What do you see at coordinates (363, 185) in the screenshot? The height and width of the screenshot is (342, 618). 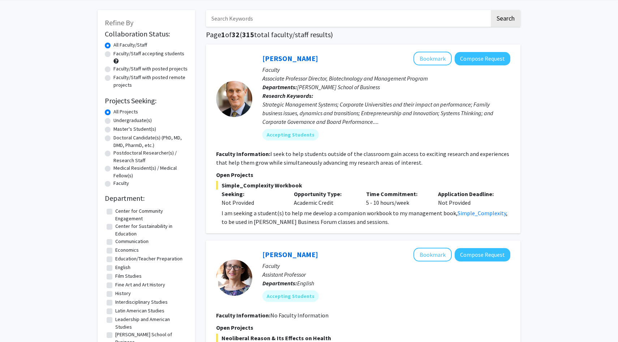 I see `span: Simple_Complexity Workbook` at bounding box center [363, 185].